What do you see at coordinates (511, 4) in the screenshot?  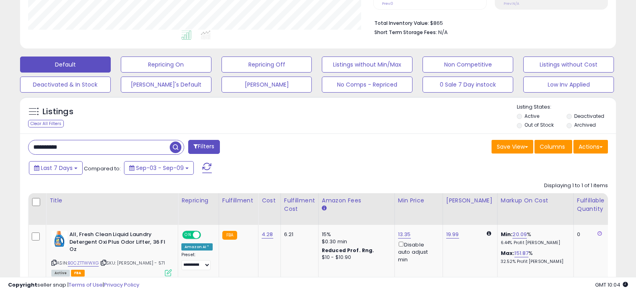 I see `small: Prev: N/A` at bounding box center [511, 4].